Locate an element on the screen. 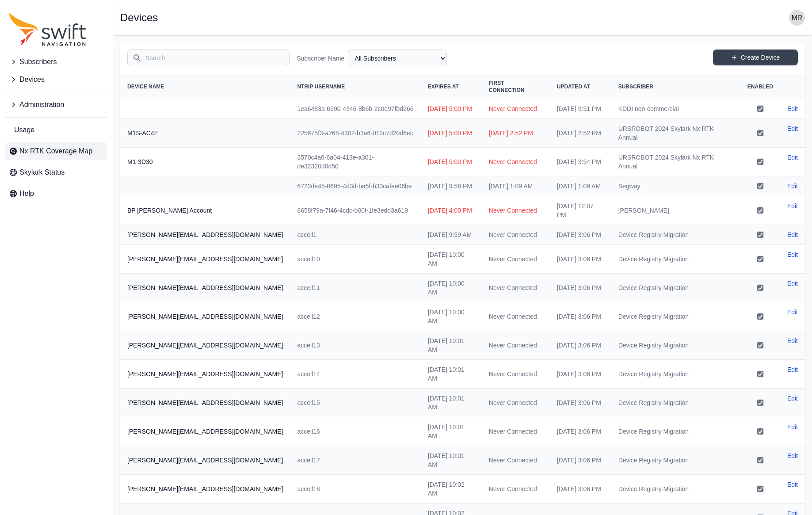 The image size is (812, 515). td: accell17 is located at coordinates (355, 460).